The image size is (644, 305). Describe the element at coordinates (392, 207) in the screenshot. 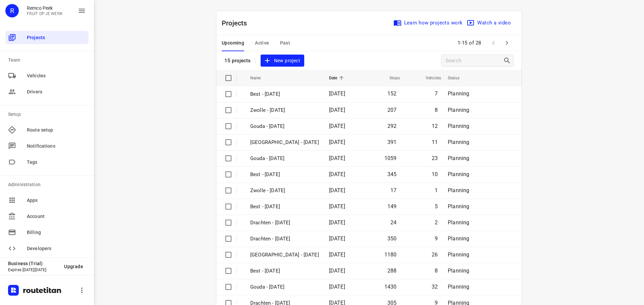

I see `span: 149` at that location.